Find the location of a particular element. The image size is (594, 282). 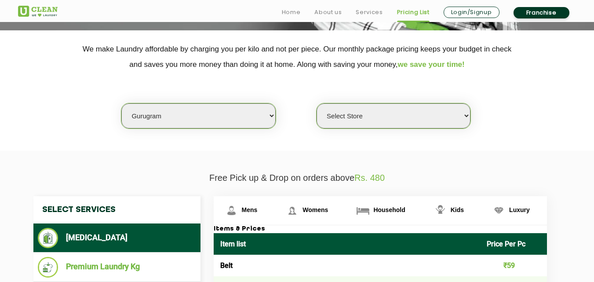

img: Dry Cleaning is located at coordinates (48, 238).